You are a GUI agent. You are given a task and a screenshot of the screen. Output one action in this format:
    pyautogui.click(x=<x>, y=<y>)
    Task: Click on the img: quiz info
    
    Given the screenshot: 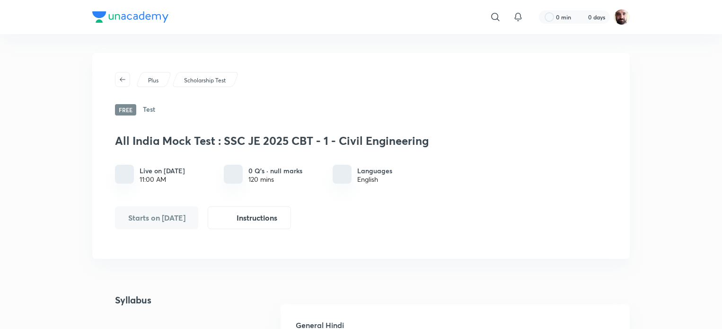 What is the action you would take?
    pyautogui.click(x=233, y=174)
    